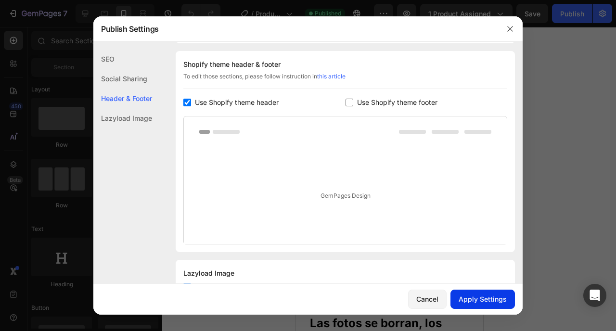 This screenshot has width=616, height=331. I want to click on div: Publish Settings, so click(296, 29).